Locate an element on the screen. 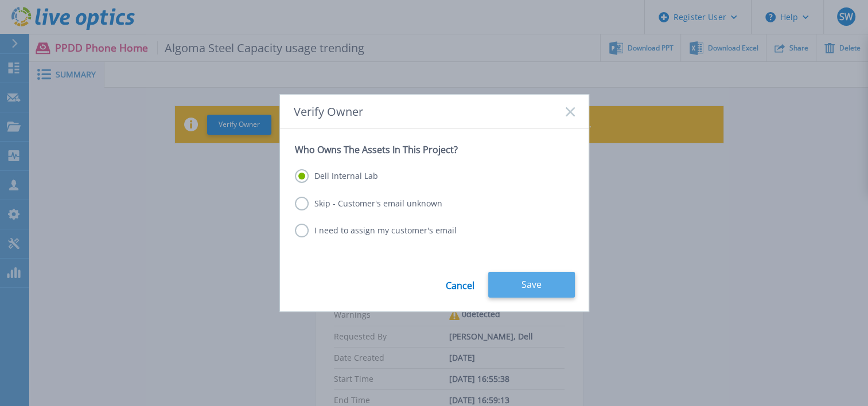 Image resolution: width=868 pixels, height=406 pixels. label: I need to assign my customer's email is located at coordinates (376, 231).